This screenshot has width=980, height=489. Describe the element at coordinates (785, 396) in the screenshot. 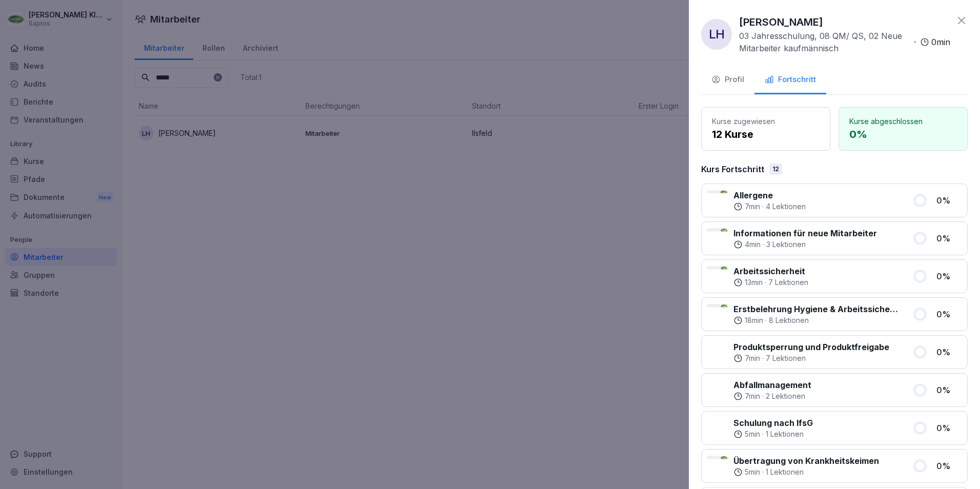

I see `p: 2 Lektionen` at that location.